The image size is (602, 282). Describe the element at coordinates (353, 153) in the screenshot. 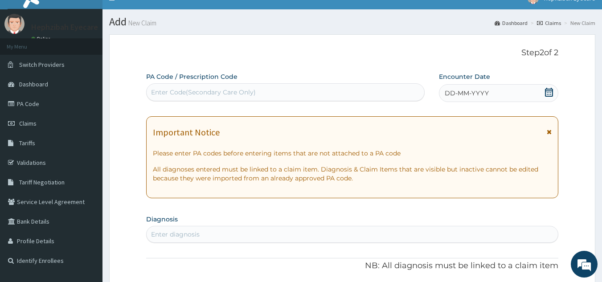

I see `p: Please enter PA codes before entering items that are not attached to a PA code` at that location.